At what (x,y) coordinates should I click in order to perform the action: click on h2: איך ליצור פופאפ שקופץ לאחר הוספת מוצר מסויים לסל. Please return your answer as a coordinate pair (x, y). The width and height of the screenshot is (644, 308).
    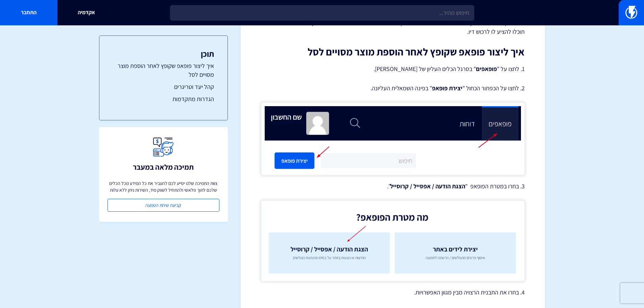
    Looking at the image, I should click on (393, 52).